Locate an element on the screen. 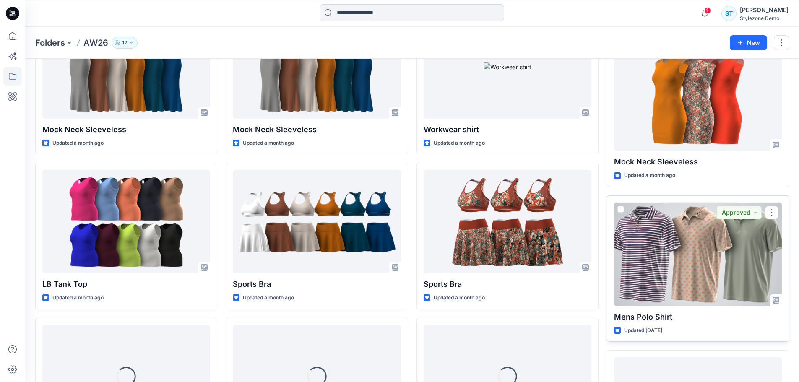  a: LB Tank Top is located at coordinates (126, 222).